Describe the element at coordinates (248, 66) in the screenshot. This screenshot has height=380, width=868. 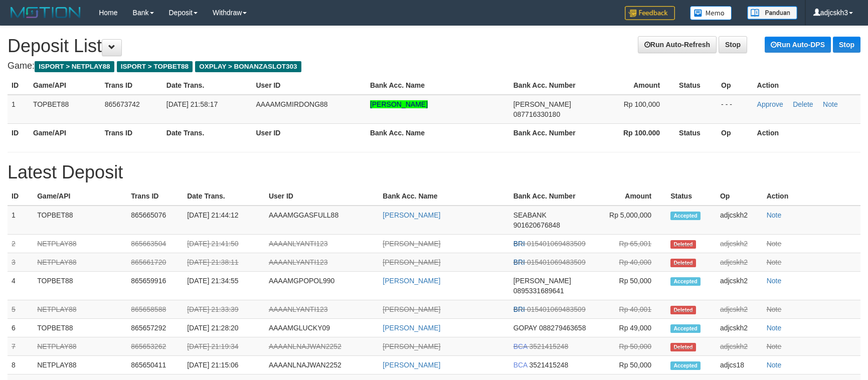
I see `span: OXPLAY > BONANZASLOT303` at that location.